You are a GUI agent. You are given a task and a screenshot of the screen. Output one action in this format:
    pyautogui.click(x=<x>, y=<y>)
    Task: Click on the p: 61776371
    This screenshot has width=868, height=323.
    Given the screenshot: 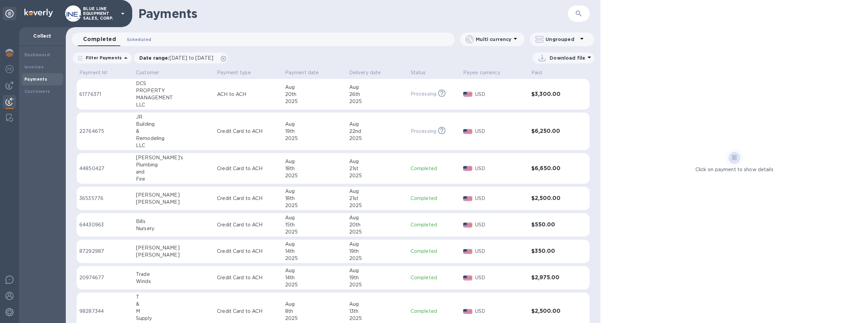 What is the action you would take?
    pyautogui.click(x=104, y=94)
    